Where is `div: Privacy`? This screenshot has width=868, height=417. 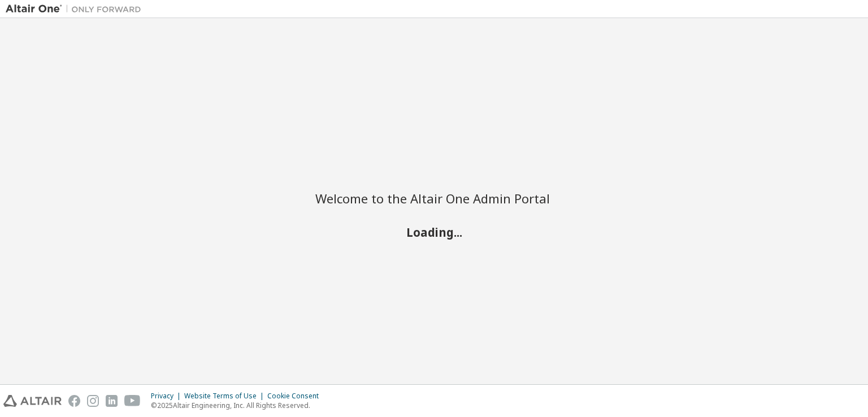 div: Privacy is located at coordinates (167, 396).